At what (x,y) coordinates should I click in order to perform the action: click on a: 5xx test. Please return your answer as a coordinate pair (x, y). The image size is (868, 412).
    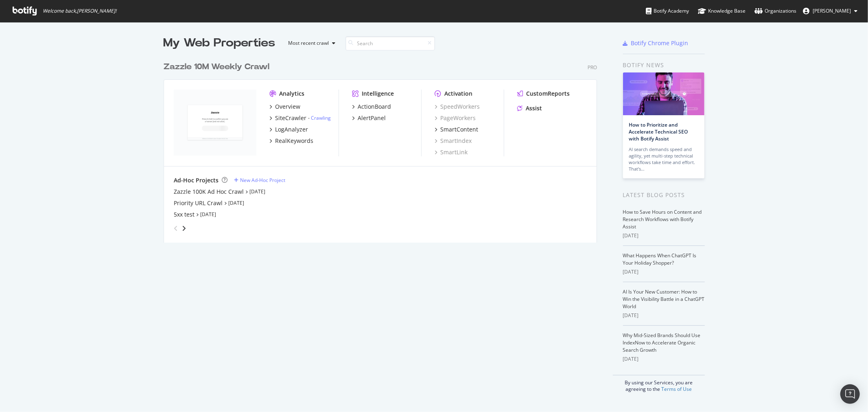
    Looking at the image, I should click on (184, 215).